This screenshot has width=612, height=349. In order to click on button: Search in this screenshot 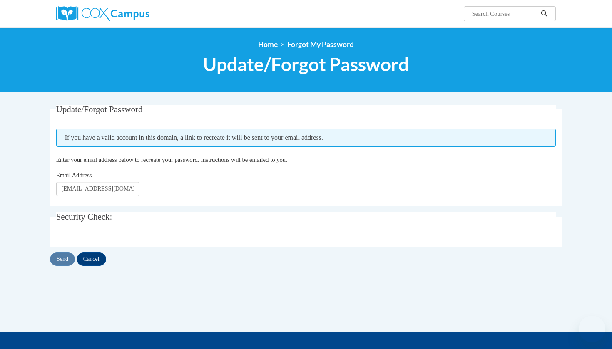, I will do `click(544, 14)`.